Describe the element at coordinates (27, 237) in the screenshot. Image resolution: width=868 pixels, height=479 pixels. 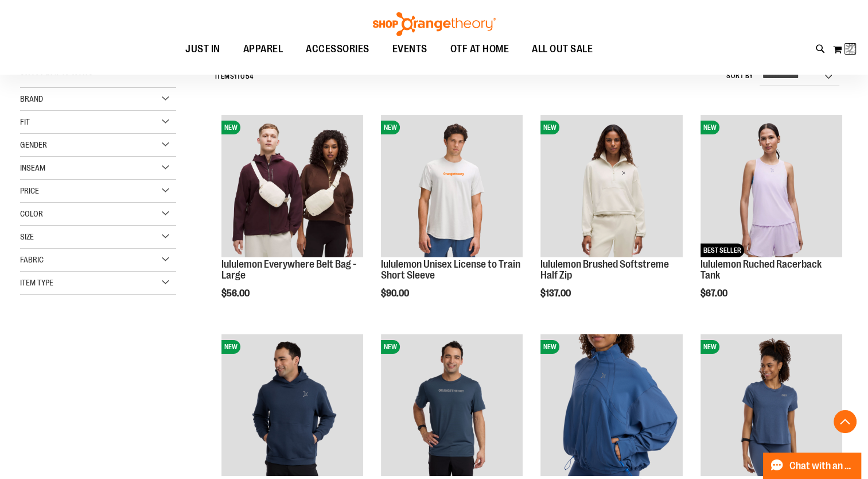
I see `span: Size` at that location.